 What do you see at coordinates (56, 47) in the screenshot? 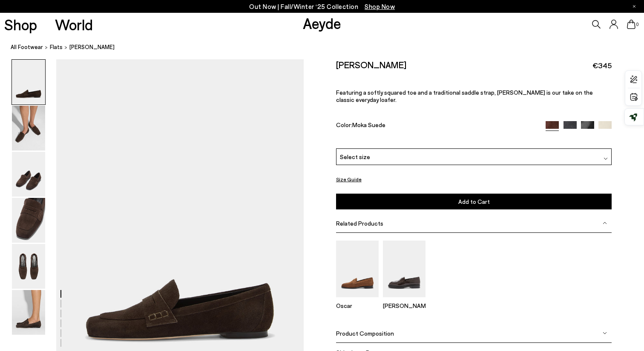
I see `a: flats` at bounding box center [56, 47].